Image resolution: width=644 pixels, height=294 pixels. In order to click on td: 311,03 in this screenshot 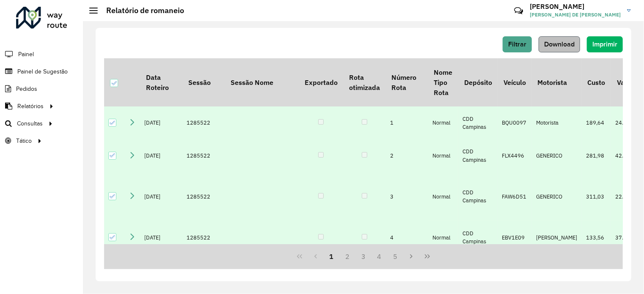, I will do `click(597, 197)`.